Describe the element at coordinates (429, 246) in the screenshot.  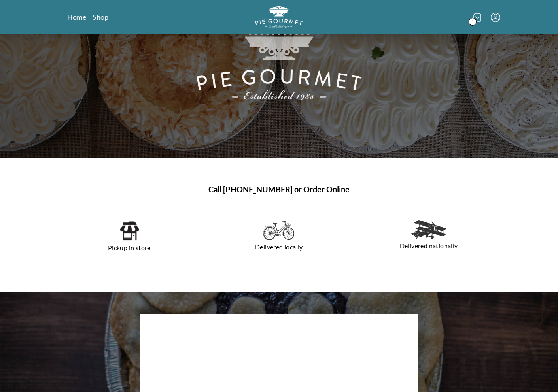
I see `p: Delivered nationally` at that location.